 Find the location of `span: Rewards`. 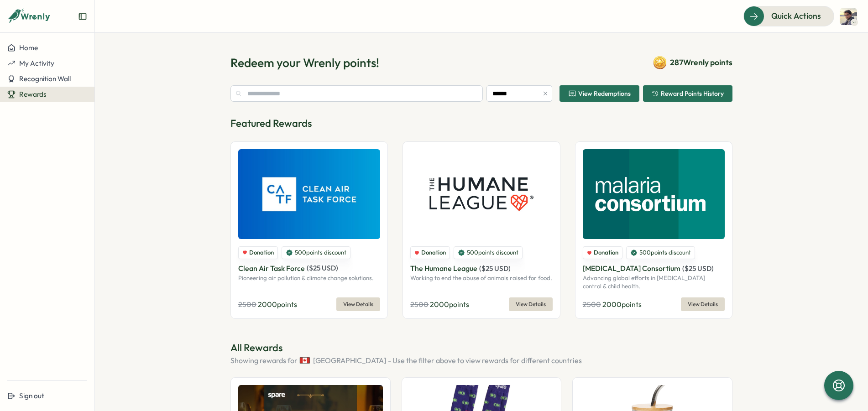

span: Rewards is located at coordinates (33, 94).